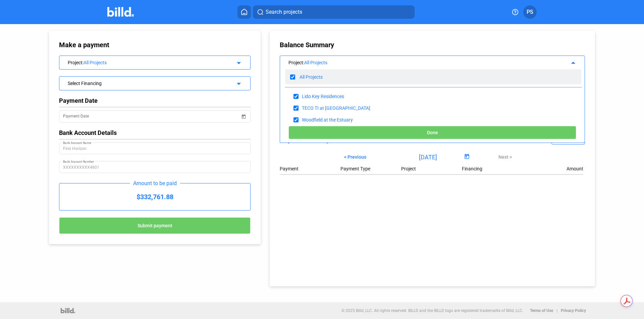 The width and height of the screenshot is (644, 319). What do you see at coordinates (116, 45) in the screenshot?
I see `div: Make a payment` at bounding box center [116, 45].